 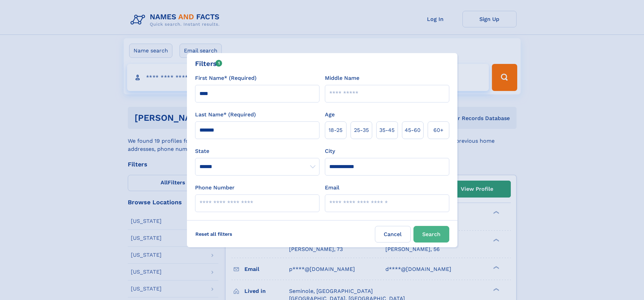 What do you see at coordinates (361, 130) in the screenshot?
I see `span: 25‑35` at bounding box center [361, 130].